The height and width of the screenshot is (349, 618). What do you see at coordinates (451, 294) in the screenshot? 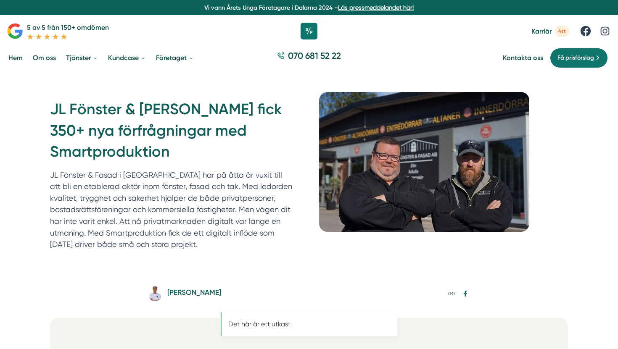
I see `a: Kopiera länk` at bounding box center [451, 294].